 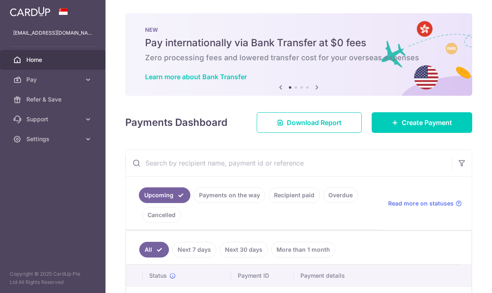 What do you see at coordinates (176, 122) in the screenshot?
I see `h4: Payments Dashboard` at bounding box center [176, 122].